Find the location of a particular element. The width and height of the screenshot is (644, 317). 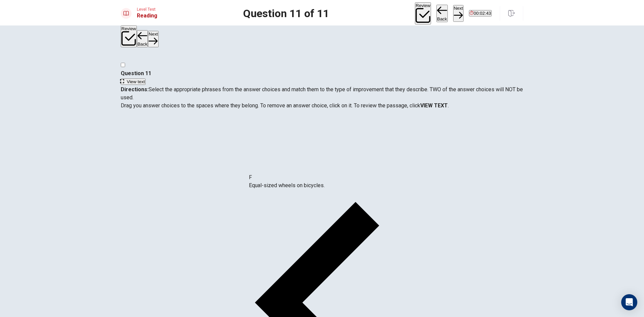

span: Level Test is located at coordinates (146, 10).